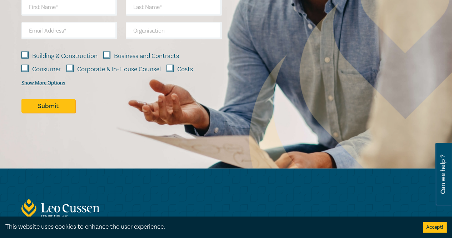 This screenshot has width=452, height=238. I want to click on label: Consumer, so click(46, 69).